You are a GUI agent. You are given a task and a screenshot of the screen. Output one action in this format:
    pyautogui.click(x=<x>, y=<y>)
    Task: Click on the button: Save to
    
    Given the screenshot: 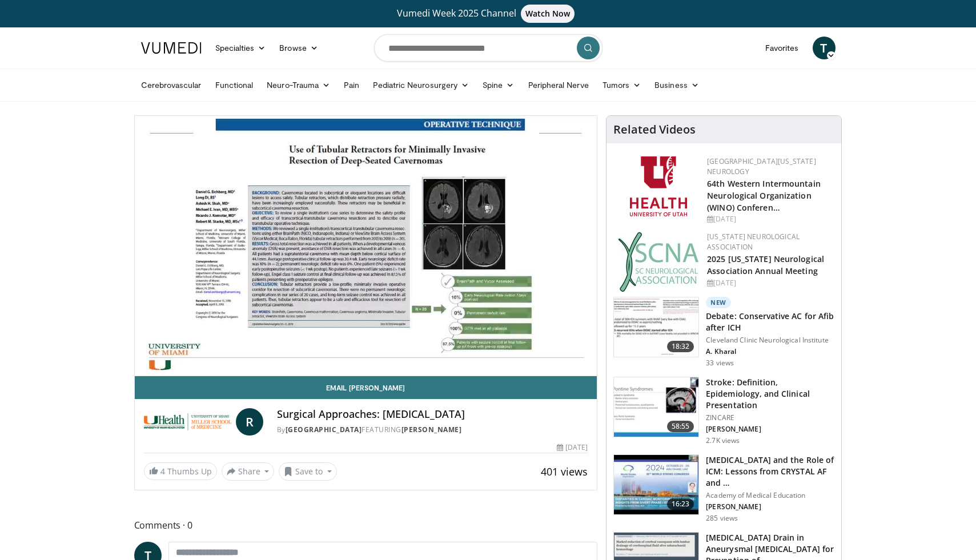 What is the action you would take?
    pyautogui.click(x=308, y=472)
    